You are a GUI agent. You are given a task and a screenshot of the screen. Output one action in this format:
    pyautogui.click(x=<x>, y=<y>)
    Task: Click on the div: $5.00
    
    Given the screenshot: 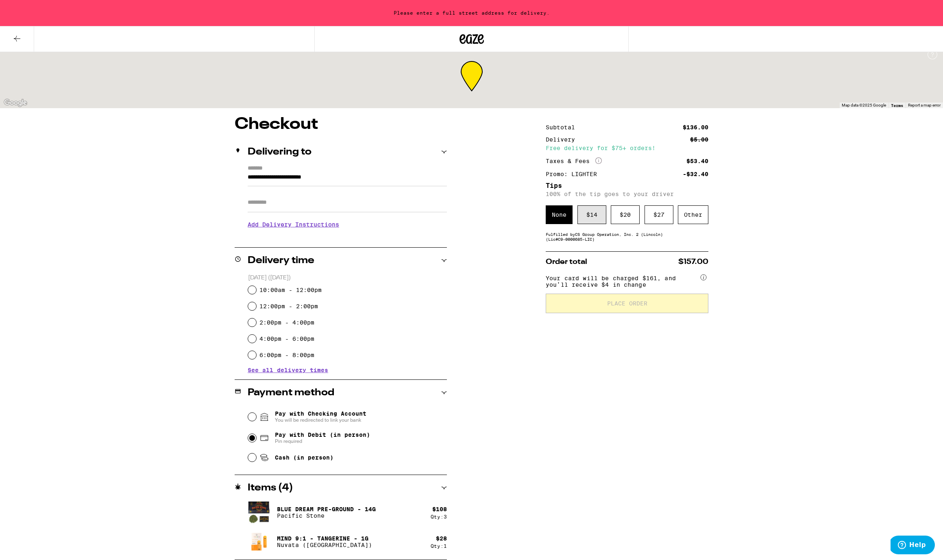 What is the action you would take?
    pyautogui.click(x=699, y=139)
    